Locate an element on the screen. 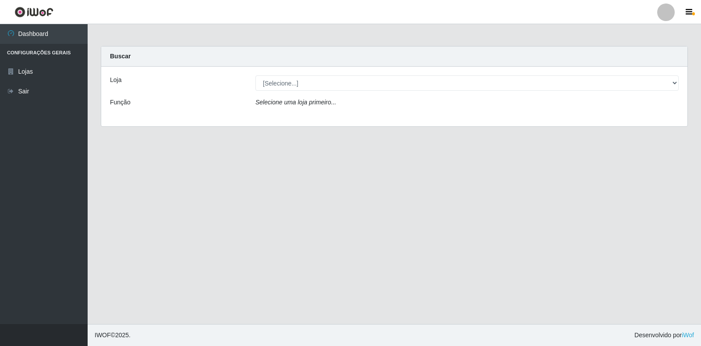 The height and width of the screenshot is (346, 701). i: Selecione uma loja primeiro... is located at coordinates (296, 102).